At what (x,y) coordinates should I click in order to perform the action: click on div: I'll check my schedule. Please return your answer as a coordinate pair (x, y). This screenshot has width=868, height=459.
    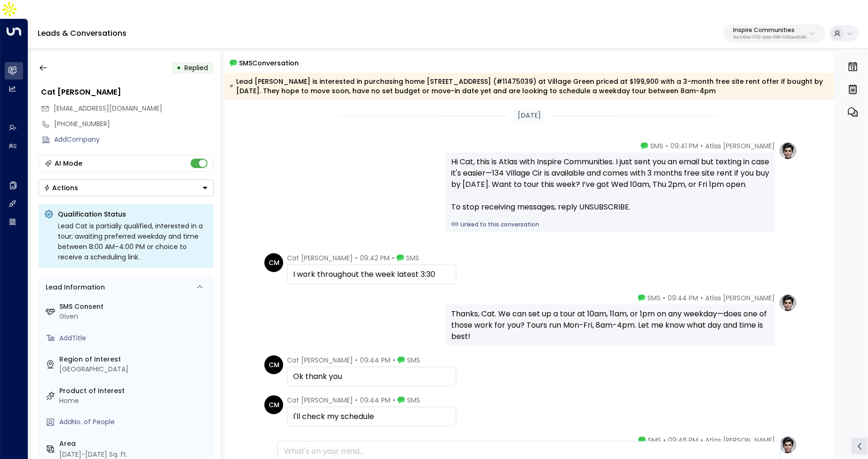
    Looking at the image, I should click on (372, 416).